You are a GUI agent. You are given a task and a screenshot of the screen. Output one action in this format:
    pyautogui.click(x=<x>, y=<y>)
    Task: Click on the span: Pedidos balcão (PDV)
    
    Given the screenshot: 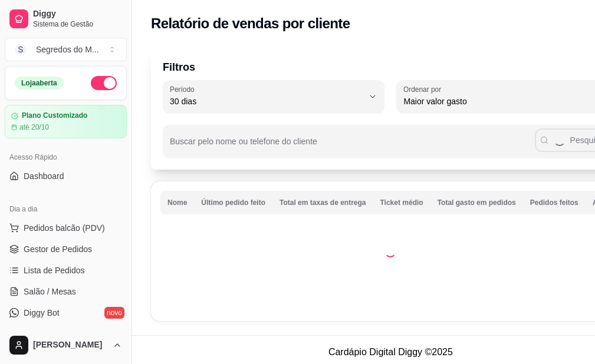 What is the action you would take?
    pyautogui.click(x=64, y=228)
    